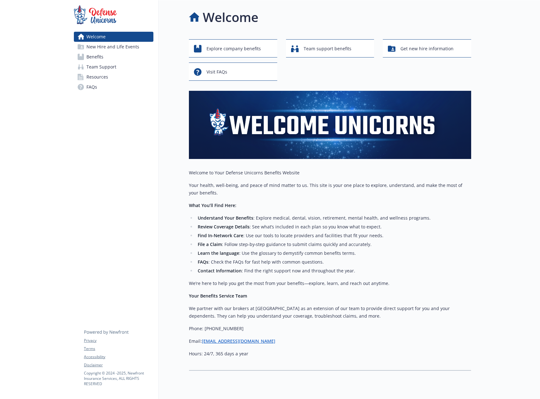  Describe the element at coordinates (101, 67) in the screenshot. I see `span: Team Support` at that location.